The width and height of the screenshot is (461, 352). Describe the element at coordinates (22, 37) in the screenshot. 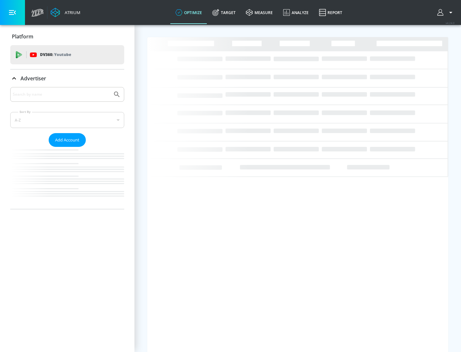

I see `p: Platform` at that location.